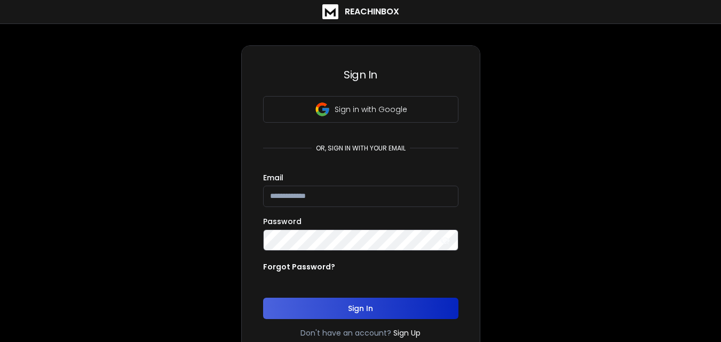  Describe the element at coordinates (371, 109) in the screenshot. I see `p: Sign in with Google` at that location.